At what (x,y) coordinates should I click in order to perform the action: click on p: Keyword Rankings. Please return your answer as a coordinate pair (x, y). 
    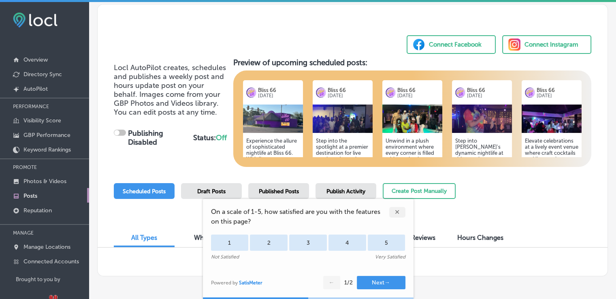
    Looking at the image, I should click on (47, 149).